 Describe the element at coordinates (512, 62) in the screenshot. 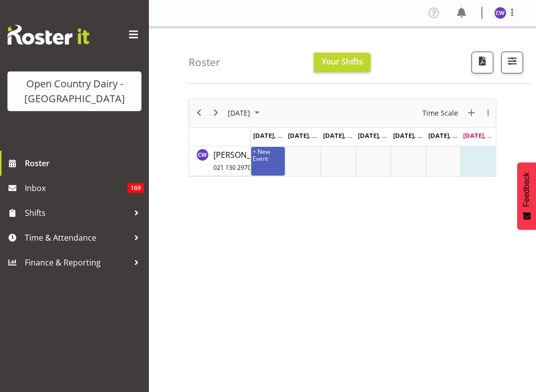

I see `button: Filter Shifts` at that location.